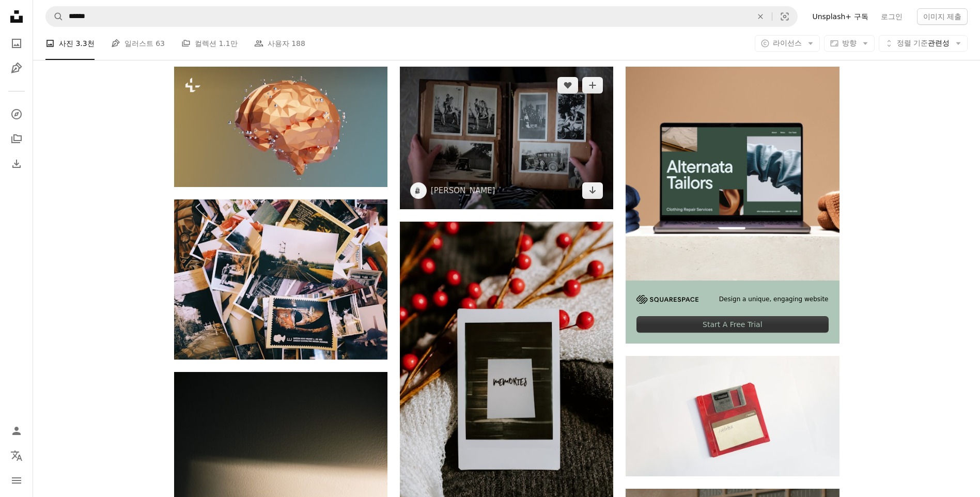  Describe the element at coordinates (281, 279) in the screenshot. I see `a: 오래된 사진과 엽서 더미가 겹쳐져 있습니다` at that location.